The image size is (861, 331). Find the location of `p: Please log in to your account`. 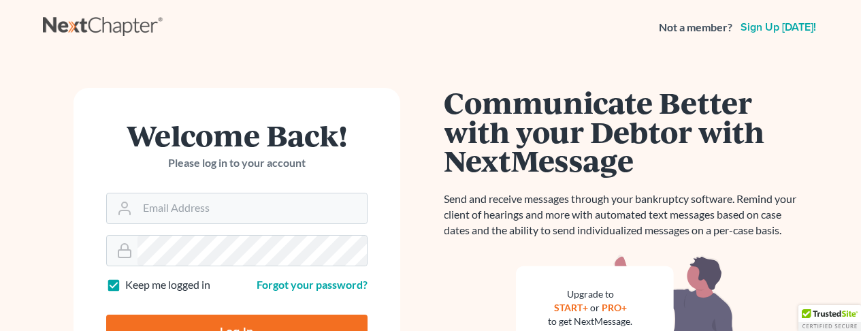

p: Please log in to your account is located at coordinates (237, 163).